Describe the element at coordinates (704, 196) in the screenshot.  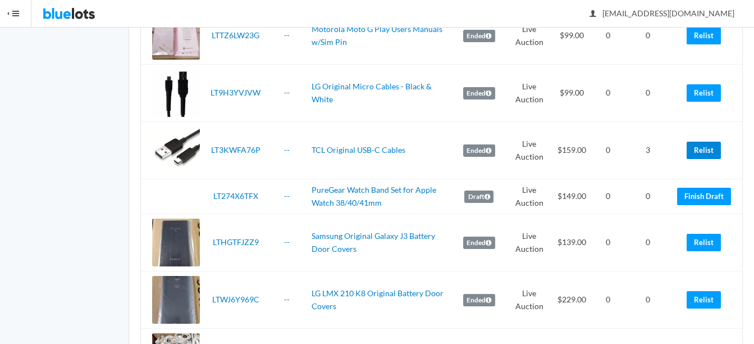
I see `a: Finish Draft` at that location.